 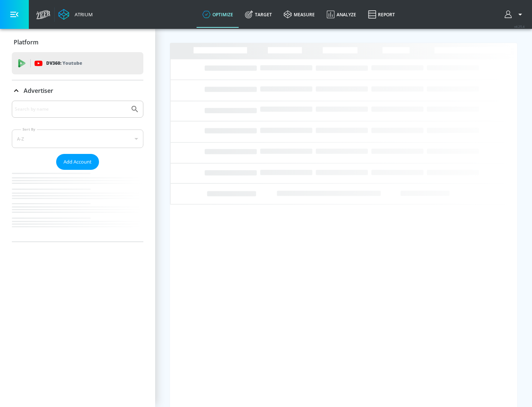 I want to click on span: v 4.25.4, so click(x=519, y=26).